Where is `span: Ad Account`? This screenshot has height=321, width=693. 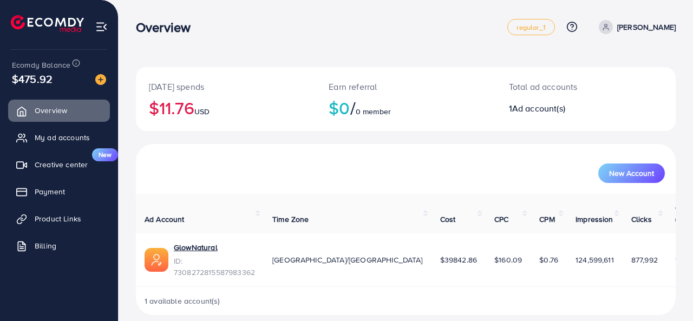 span: Ad Account is located at coordinates (165, 219).